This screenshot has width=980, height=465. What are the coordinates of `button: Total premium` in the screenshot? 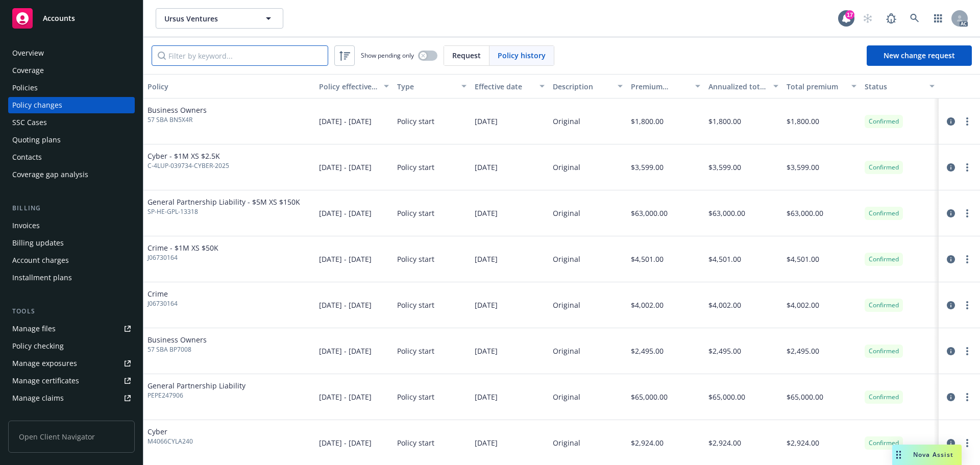 It's located at (821, 86).